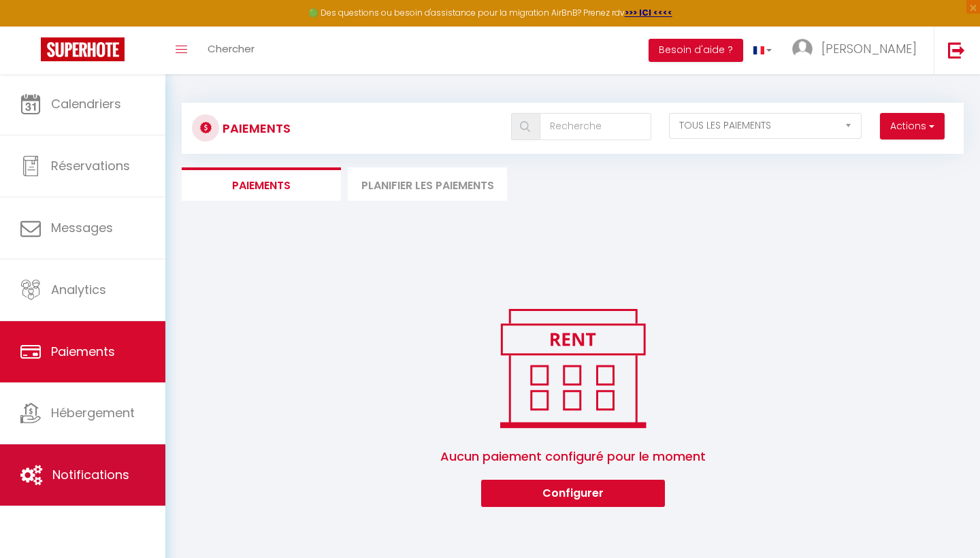  I want to click on span: Calendriers, so click(86, 104).